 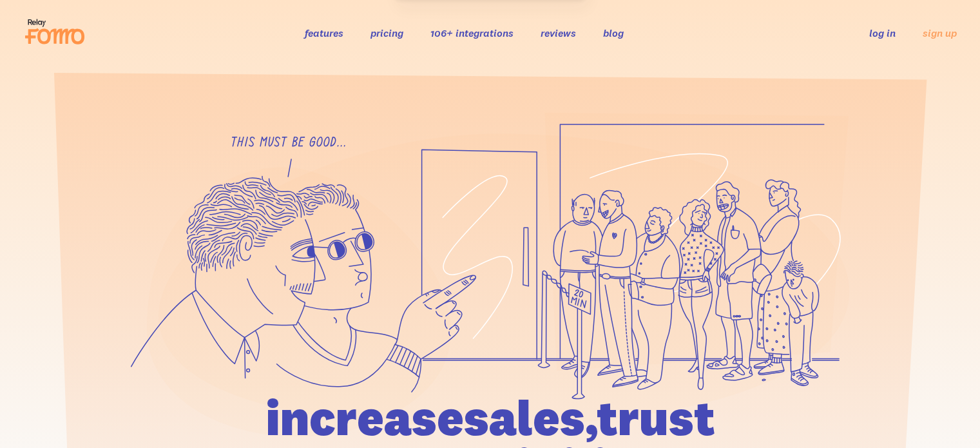 I want to click on a: pricing, so click(x=387, y=33).